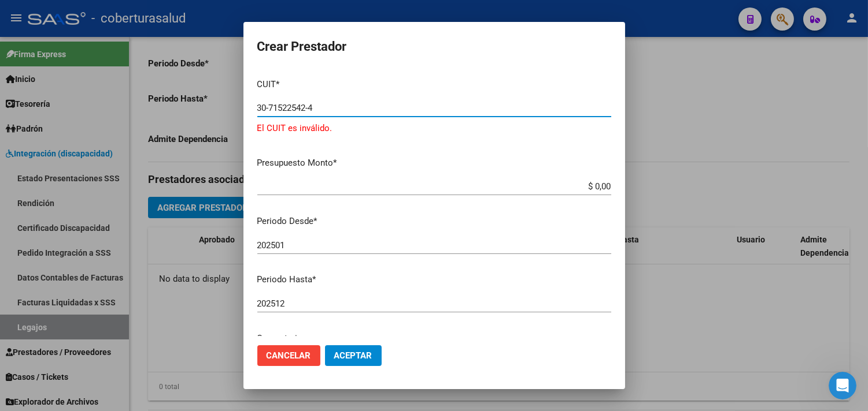 The height and width of the screenshot is (411, 868). Describe the element at coordinates (353, 356) in the screenshot. I see `button: Aceptar` at that location.